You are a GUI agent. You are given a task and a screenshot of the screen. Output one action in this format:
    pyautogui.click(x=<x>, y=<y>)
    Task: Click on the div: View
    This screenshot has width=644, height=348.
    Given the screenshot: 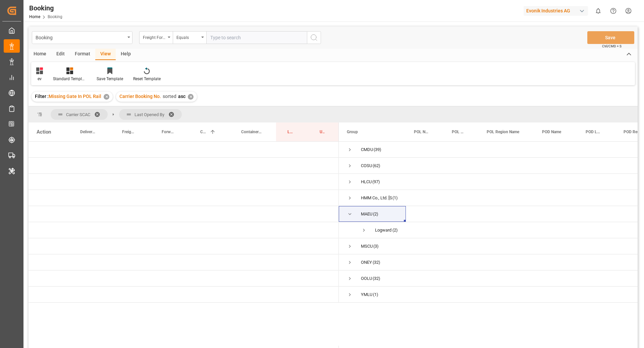 What is the action you would take?
    pyautogui.click(x=105, y=54)
    